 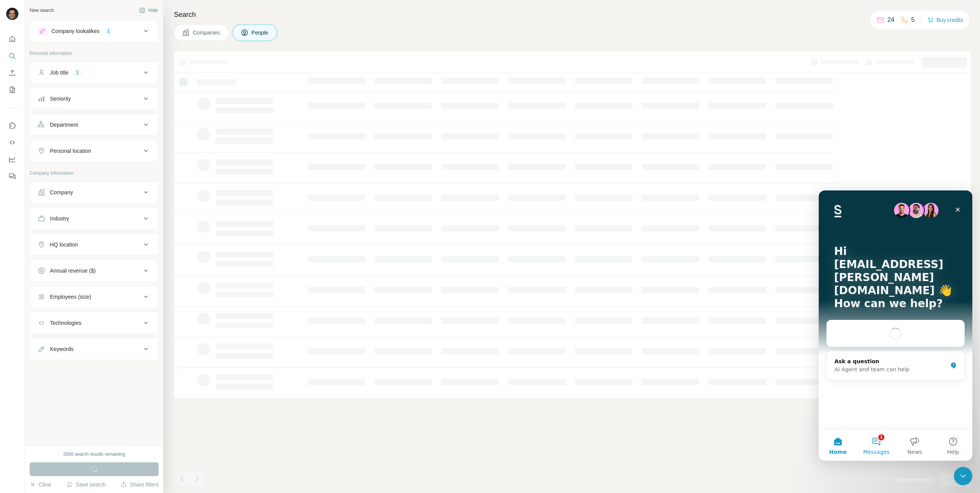 What do you see at coordinates (913, 20) in the screenshot?
I see `p: 5` at bounding box center [913, 20].